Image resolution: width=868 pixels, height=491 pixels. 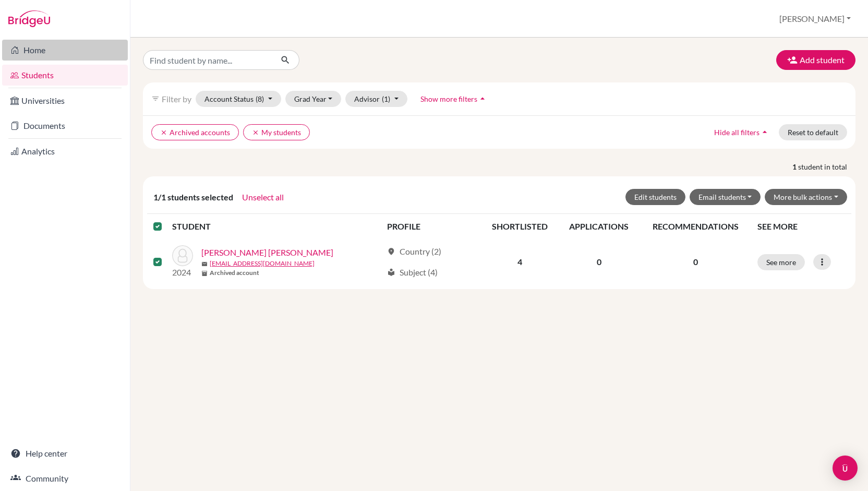 What do you see at coordinates (781, 262) in the screenshot?
I see `button: See more` at bounding box center [781, 262].